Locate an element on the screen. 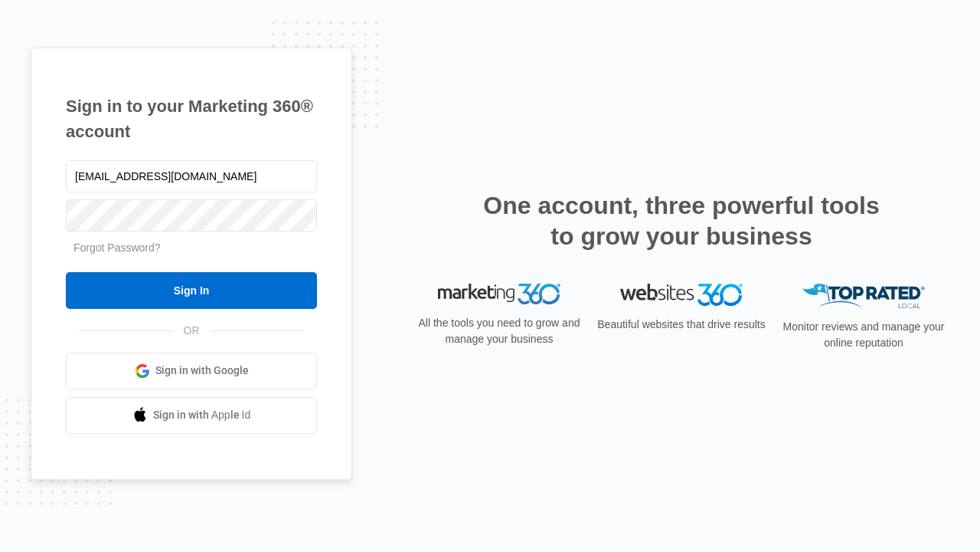 This screenshot has height=552, width=980. span: OR is located at coordinates (191, 330).